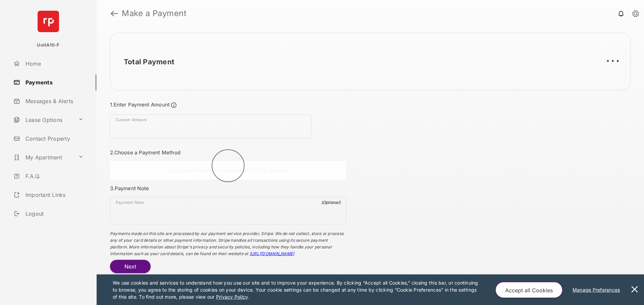 This screenshot has width=644, height=305. What do you see at coordinates (43, 158) in the screenshot?
I see `a: My Apartment` at bounding box center [43, 158].